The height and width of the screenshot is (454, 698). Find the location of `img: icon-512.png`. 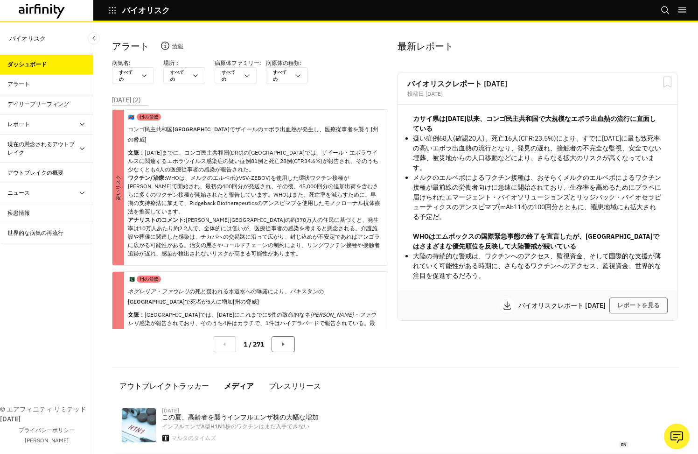

img: icon-512.png is located at coordinates (166, 438).